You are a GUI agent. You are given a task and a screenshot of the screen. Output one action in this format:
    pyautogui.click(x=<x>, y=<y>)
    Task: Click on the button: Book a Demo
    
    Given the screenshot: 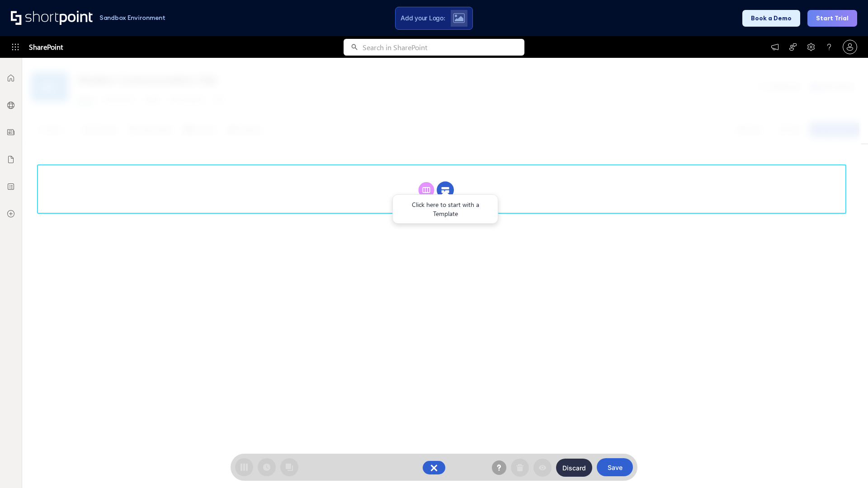 What is the action you would take?
    pyautogui.click(x=771, y=18)
    